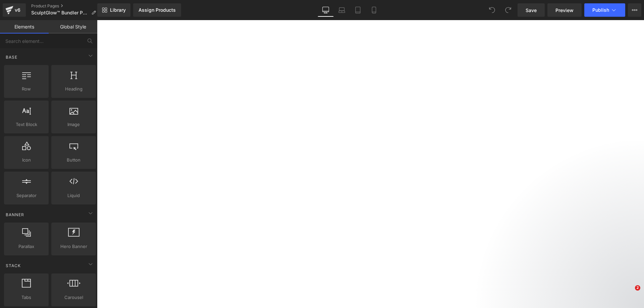 The image size is (644, 308). What do you see at coordinates (531, 10) in the screenshot?
I see `span: Save` at bounding box center [531, 10].